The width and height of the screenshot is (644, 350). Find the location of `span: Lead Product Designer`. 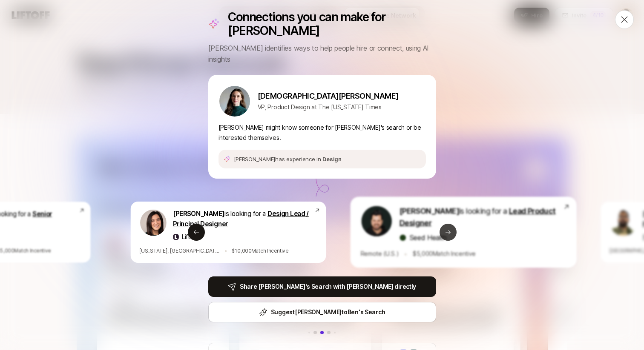

span: Lead Product Designer is located at coordinates (477, 216).